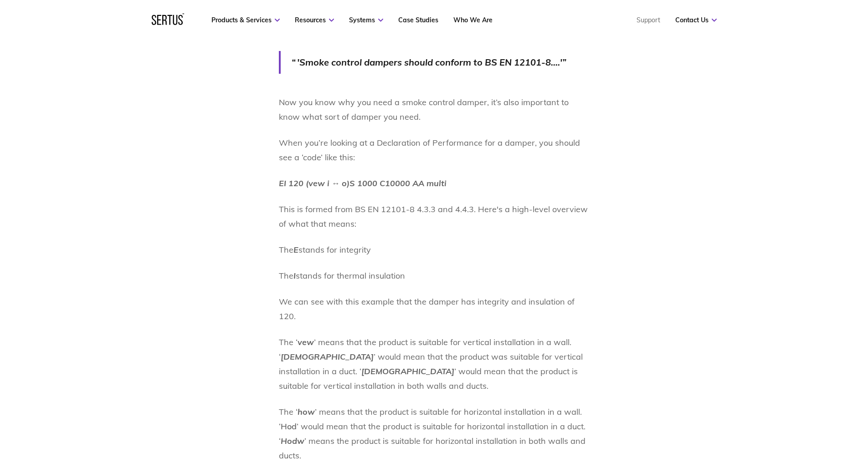 This screenshot has width=868, height=473. I want to click on i: how, so click(306, 412).